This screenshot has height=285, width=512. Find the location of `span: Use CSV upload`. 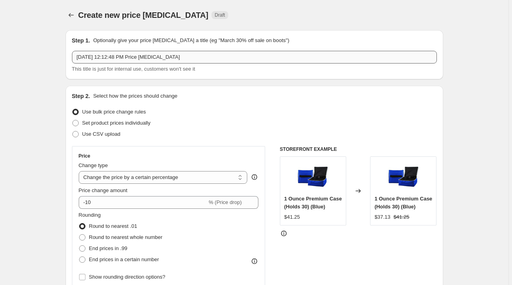

span: Use CSV upload is located at coordinates (101, 134).